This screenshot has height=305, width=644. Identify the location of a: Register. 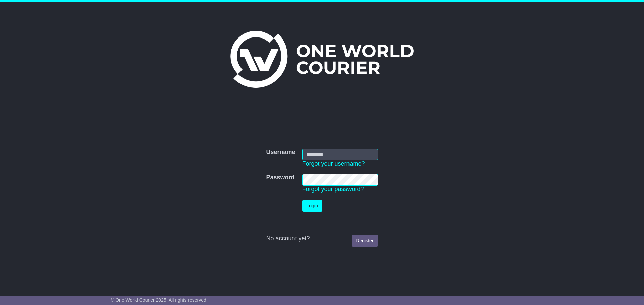
(364, 241).